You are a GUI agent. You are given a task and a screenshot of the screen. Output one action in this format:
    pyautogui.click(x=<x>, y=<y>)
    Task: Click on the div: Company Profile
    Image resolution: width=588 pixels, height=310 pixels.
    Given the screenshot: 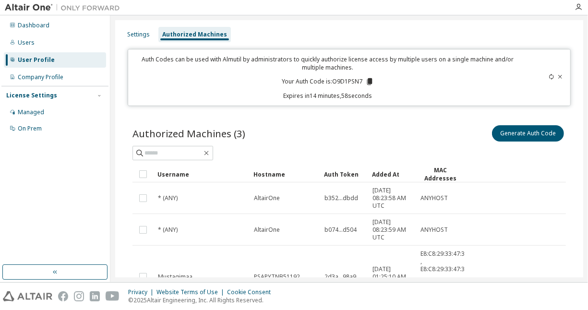 What is the action you would take?
    pyautogui.click(x=40, y=77)
    